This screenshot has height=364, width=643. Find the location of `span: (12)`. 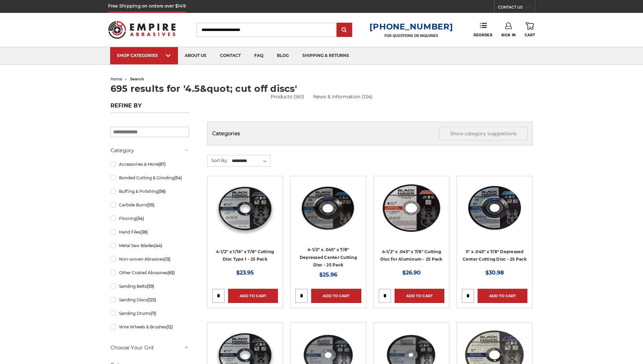

span: (12) is located at coordinates (169, 327).